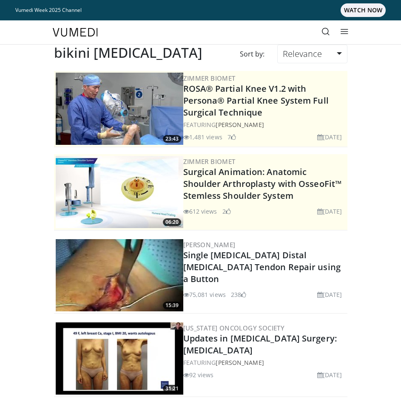  Describe the element at coordinates (198, 375) in the screenshot. I see `li: 92 views` at that location.